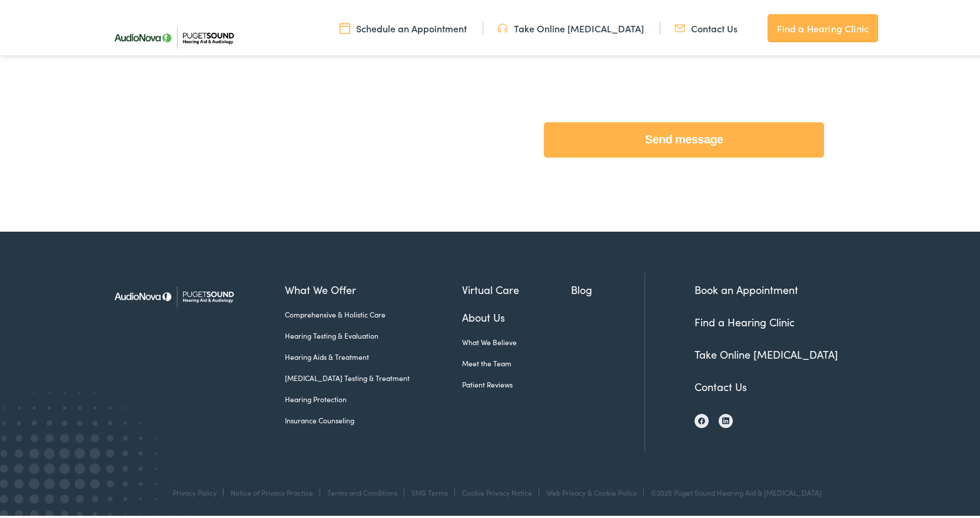 The height and width of the screenshot is (518, 980). I want to click on a: Insurance Counseling, so click(373, 418).